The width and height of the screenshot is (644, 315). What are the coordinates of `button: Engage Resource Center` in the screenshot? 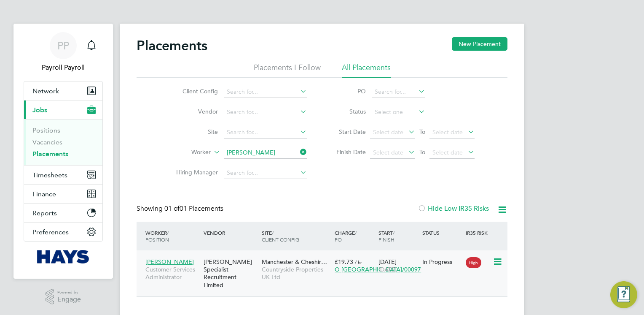 It's located at (624, 295).